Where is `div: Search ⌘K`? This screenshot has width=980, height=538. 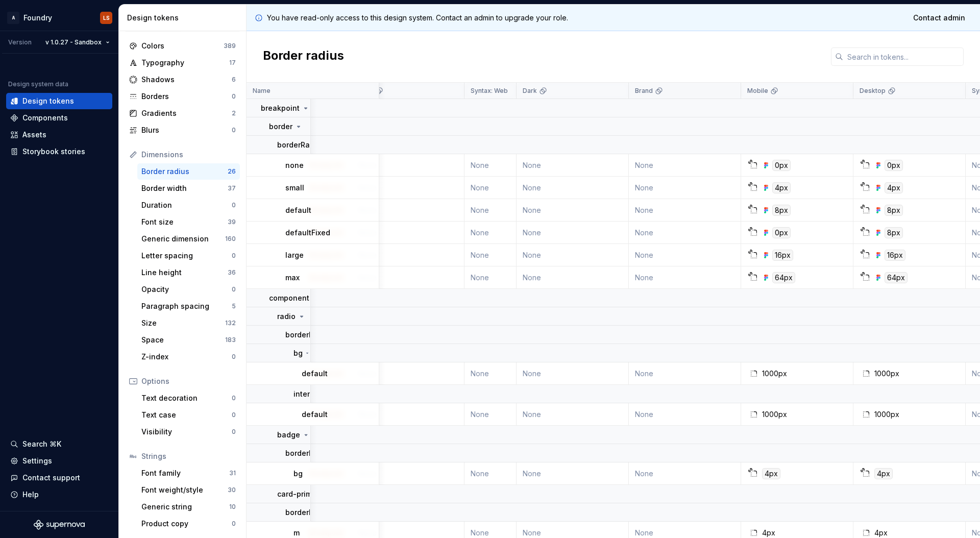 div: Search ⌘K is located at coordinates (42, 444).